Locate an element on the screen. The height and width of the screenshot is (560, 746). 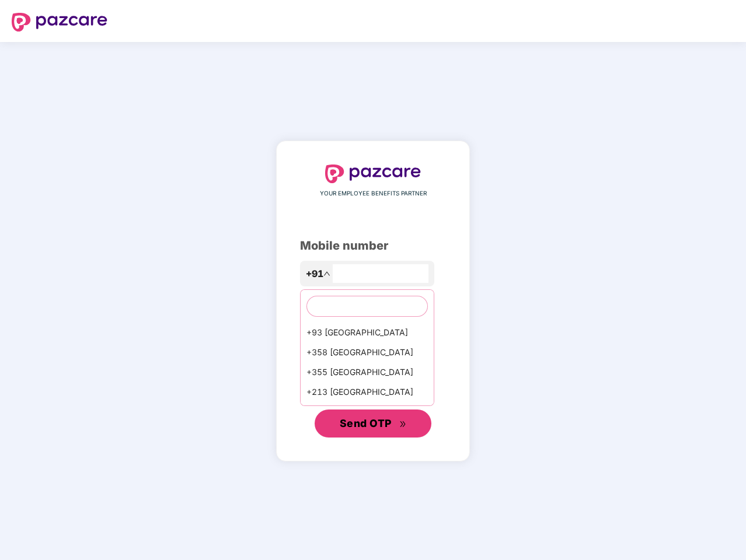
button: Send OTPdouble-right is located at coordinates (373, 423).